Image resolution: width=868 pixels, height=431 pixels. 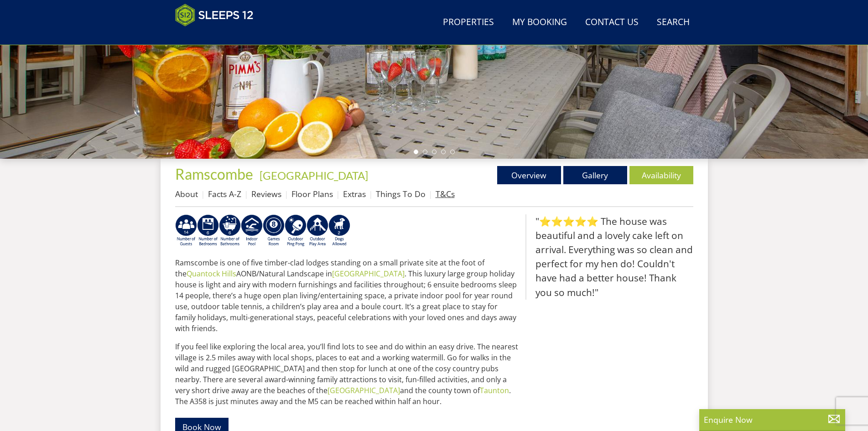 I want to click on a: My Booking, so click(x=540, y=23).